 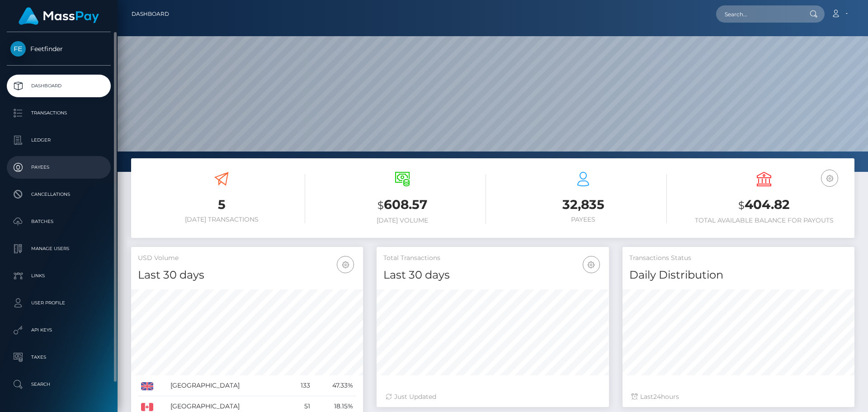 What do you see at coordinates (59, 167) in the screenshot?
I see `p: Payees` at bounding box center [59, 167].